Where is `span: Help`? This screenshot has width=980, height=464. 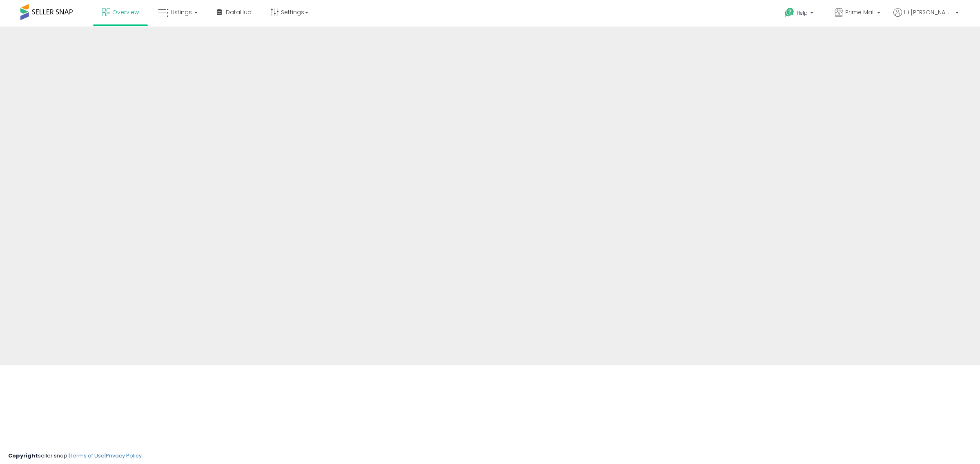
span: Help is located at coordinates (802, 13).